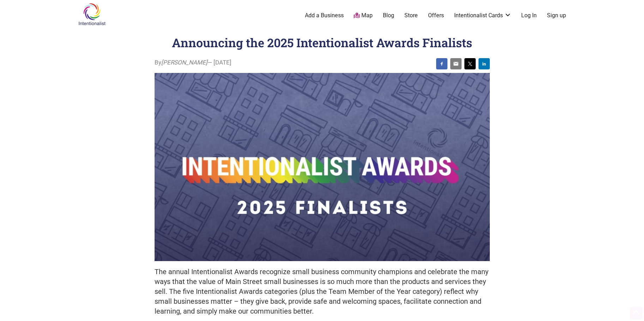  I want to click on div: Scroll Back to Top, so click(636, 313).